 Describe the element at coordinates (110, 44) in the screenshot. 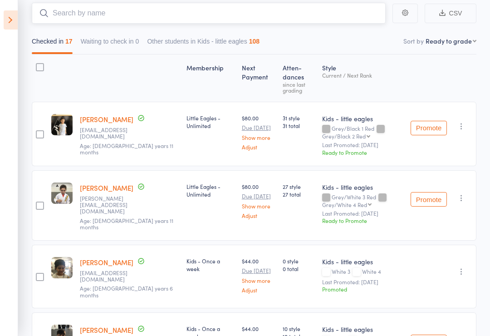

I see `button: Waiting to check in0` at that location.